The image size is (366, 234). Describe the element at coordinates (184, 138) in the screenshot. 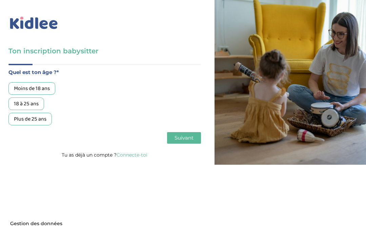

I see `button: Suivant` at that location.